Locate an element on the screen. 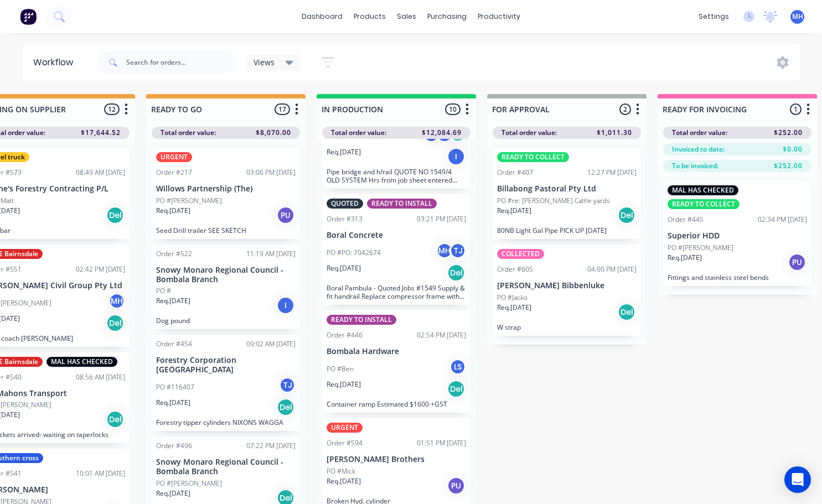  span: Views is located at coordinates (264, 62).